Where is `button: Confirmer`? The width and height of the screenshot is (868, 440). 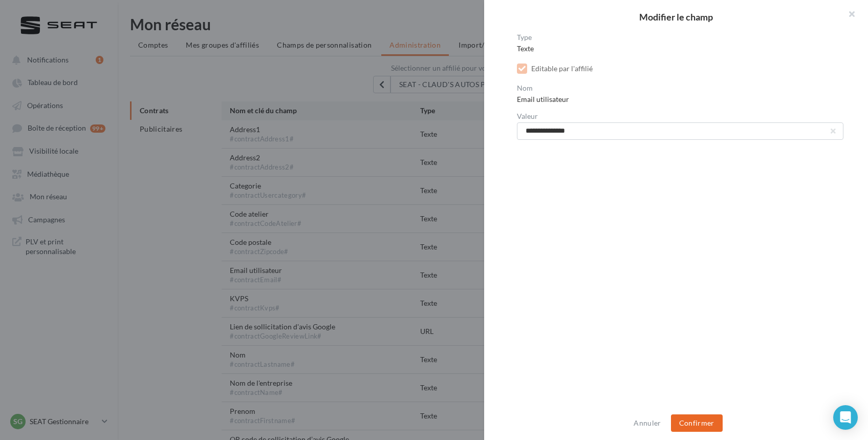
button: Confirmer is located at coordinates (697, 423).